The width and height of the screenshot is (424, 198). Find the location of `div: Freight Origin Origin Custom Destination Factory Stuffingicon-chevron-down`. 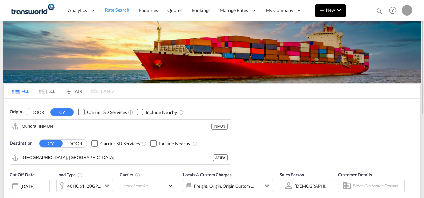

div: Freight Origin Origin Custom Destination Factory Stuffingicon-chevron-down is located at coordinates (228, 186).